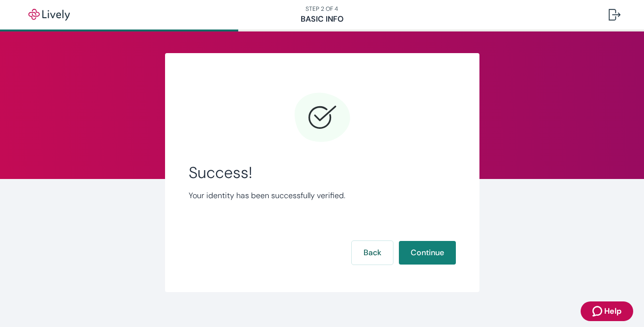 The height and width of the screenshot is (327, 644). What do you see at coordinates (49, 15) in the screenshot?
I see `img: Lively` at bounding box center [49, 15].